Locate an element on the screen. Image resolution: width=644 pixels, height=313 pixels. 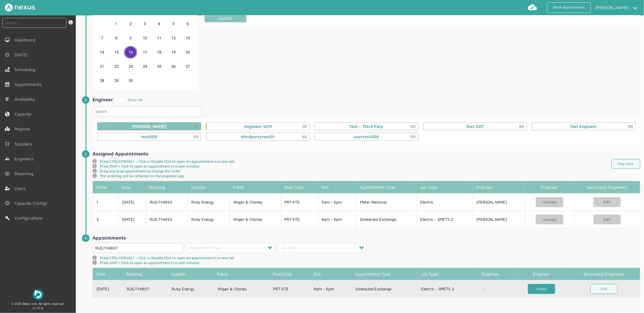
div: danielrmetcalfe86@gmail.com is located at coordinates (149, 127).